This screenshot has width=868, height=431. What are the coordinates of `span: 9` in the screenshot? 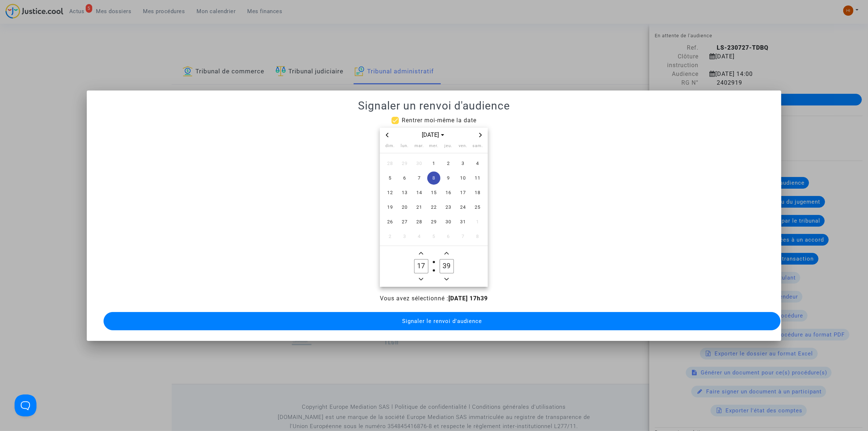 It's located at (448, 178).